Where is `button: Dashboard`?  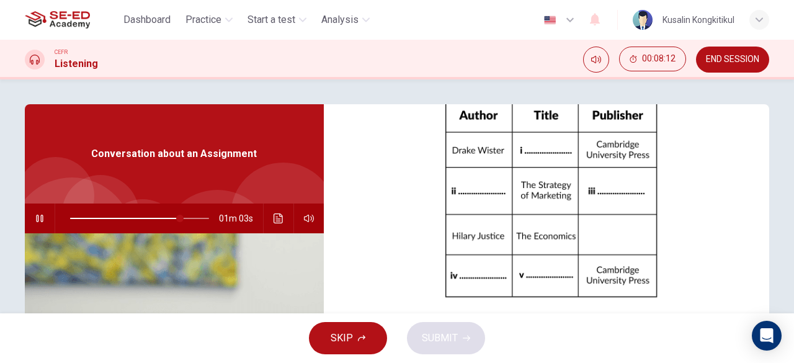 button: Dashboard is located at coordinates (147, 20).